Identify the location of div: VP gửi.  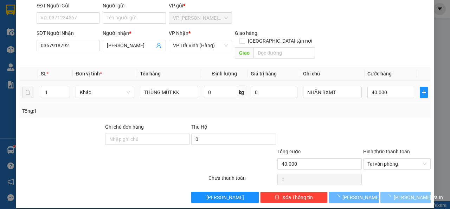
(201, 6).